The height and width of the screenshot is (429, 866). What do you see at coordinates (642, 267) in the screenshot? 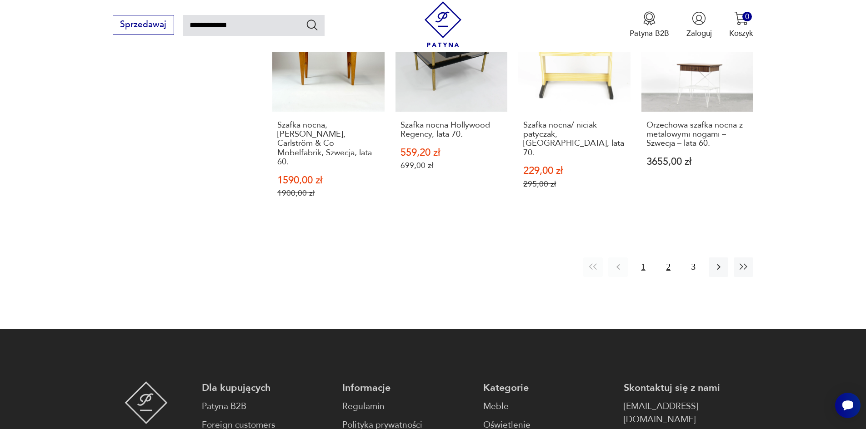
I see `button: 1` at bounding box center [642, 267].